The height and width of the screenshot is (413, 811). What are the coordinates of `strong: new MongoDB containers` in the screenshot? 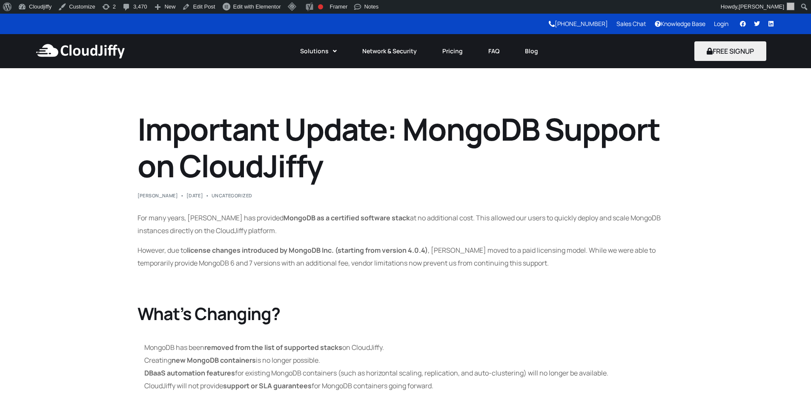 It's located at (214, 360).